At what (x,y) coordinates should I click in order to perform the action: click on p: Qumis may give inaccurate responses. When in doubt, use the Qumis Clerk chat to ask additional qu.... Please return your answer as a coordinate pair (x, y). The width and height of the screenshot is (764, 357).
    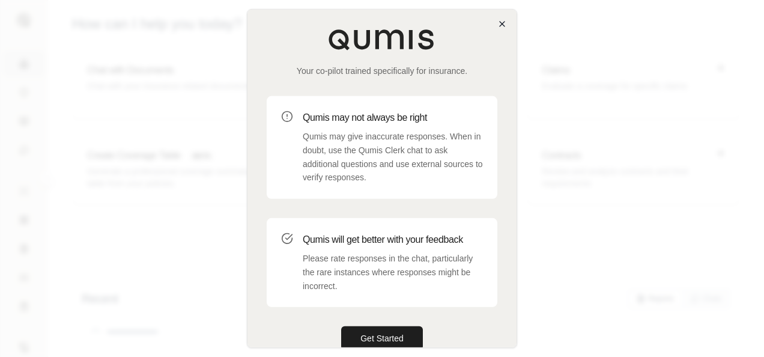
    Looking at the image, I should click on (393, 157).